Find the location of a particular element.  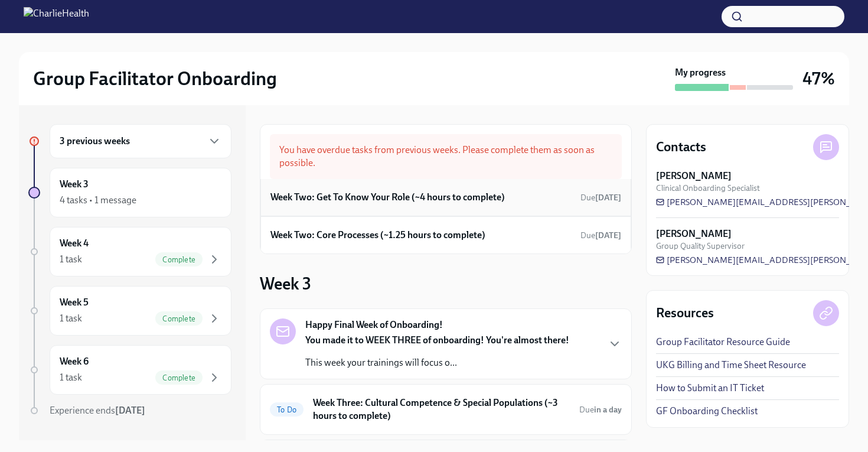

h6: Week Two: Get To Know Your Role (~4 hours to complete) is located at coordinates (388, 197).